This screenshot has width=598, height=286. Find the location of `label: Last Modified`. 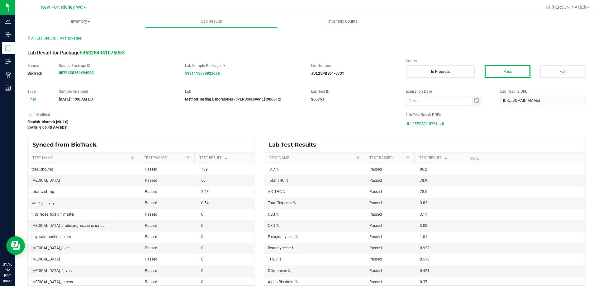

label: Last Modified is located at coordinates (212, 115).